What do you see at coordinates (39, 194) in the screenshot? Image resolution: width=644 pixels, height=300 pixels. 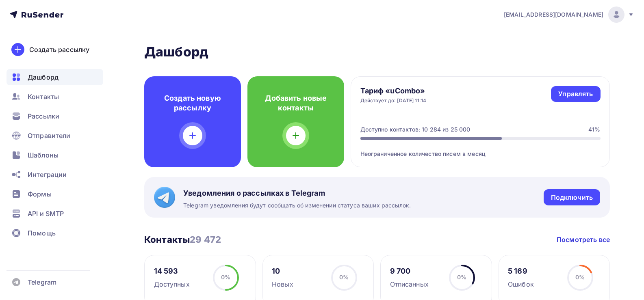 I see `span: Формы` at bounding box center [39, 194].